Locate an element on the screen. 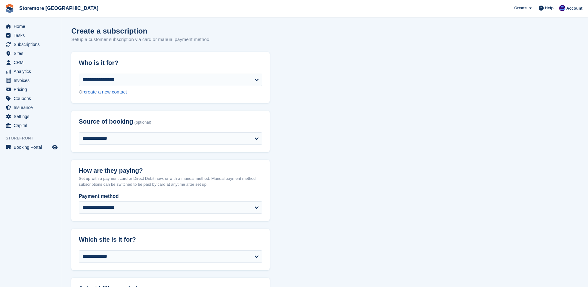  span: Help is located at coordinates (550, 8).